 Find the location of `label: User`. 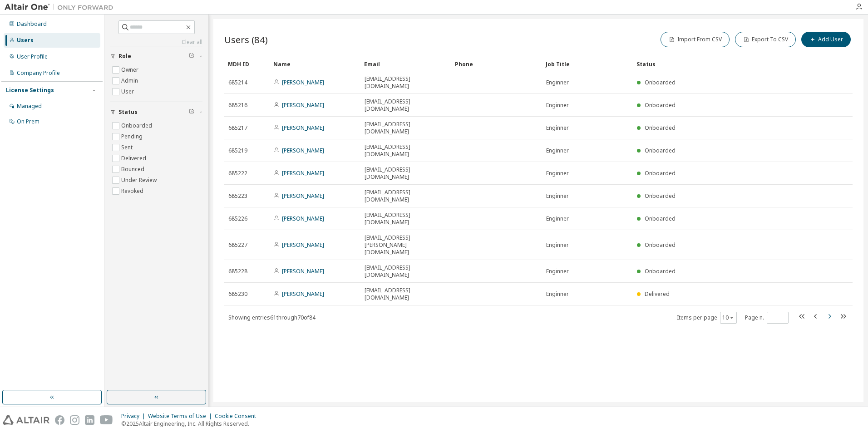

label: User is located at coordinates (128, 92).